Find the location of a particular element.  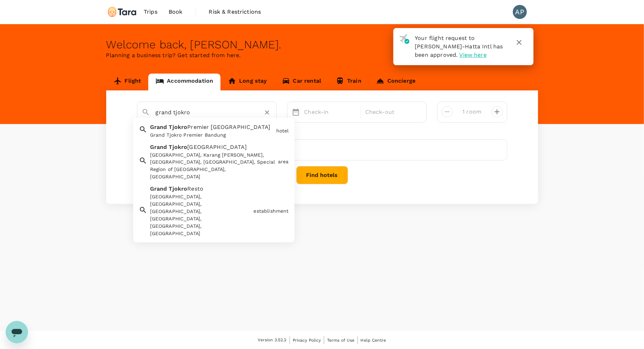

a: Concierge is located at coordinates (396, 82).